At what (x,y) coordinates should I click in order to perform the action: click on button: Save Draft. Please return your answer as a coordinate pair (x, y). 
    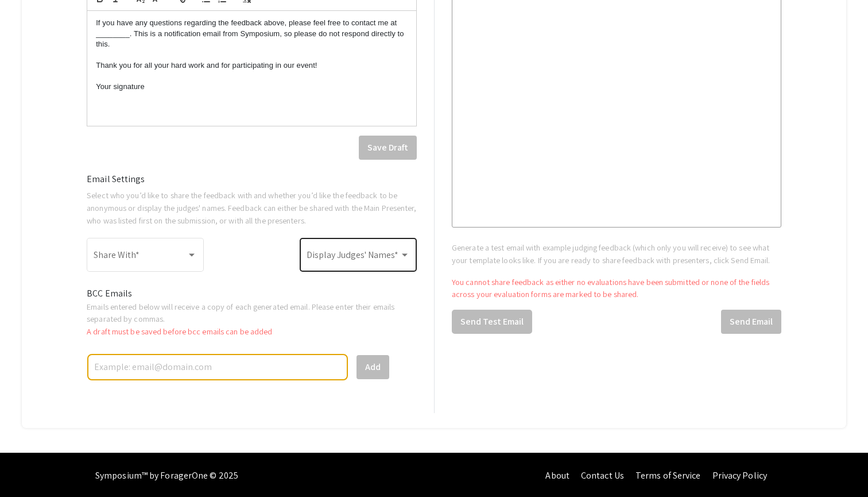
    Looking at the image, I should click on (388, 147).